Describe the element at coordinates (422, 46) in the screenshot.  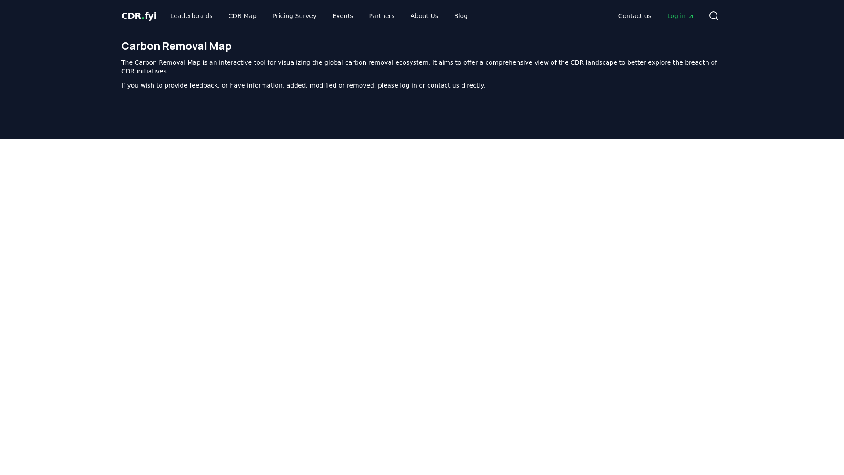
I see `h1: Carbon Removal Map` at that location.